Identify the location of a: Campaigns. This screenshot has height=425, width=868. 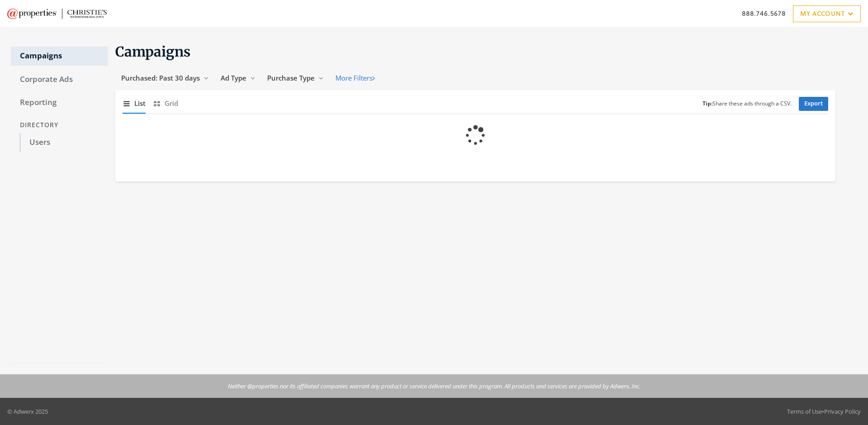
(59, 56).